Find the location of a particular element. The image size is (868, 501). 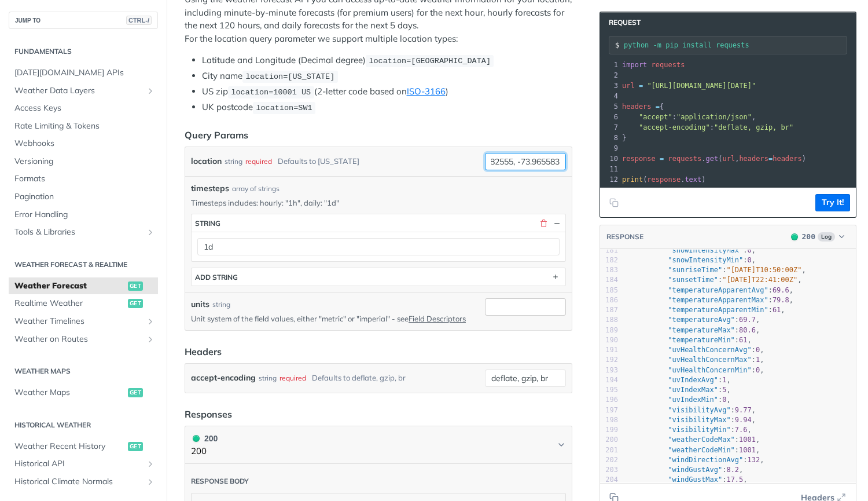

div: 192 is located at coordinates (609, 360).